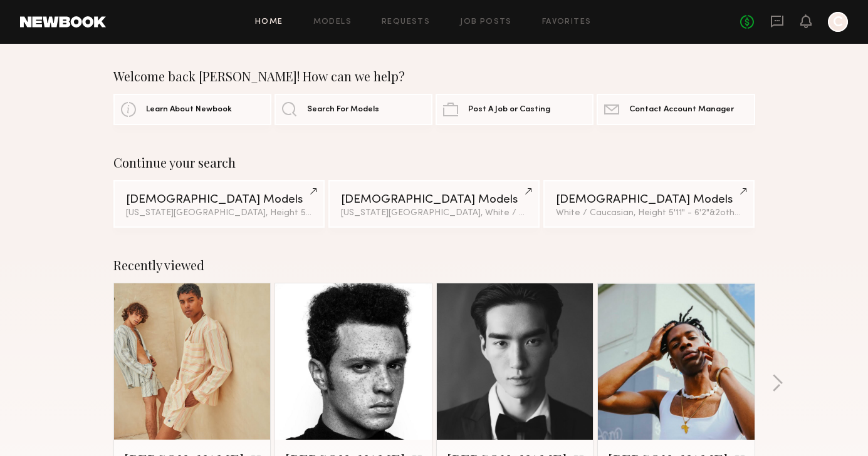  I want to click on span: & 2 other filter s, so click(739, 213).